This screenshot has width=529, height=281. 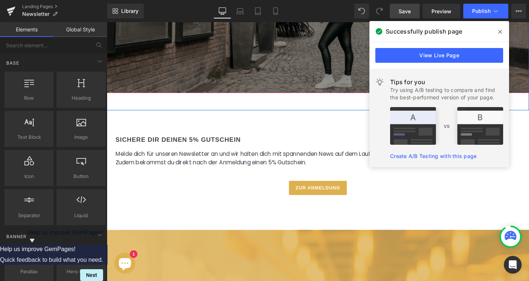 What do you see at coordinates (29, 98) in the screenshot?
I see `span: Row` at bounding box center [29, 98].